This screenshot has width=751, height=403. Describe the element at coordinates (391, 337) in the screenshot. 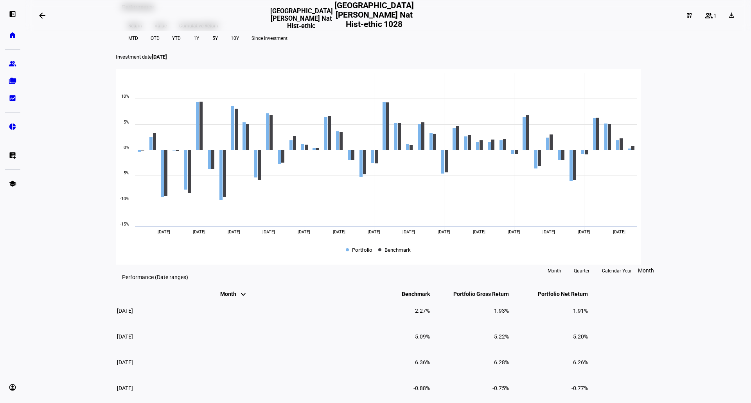

I see `td: 5.09%` at that location.